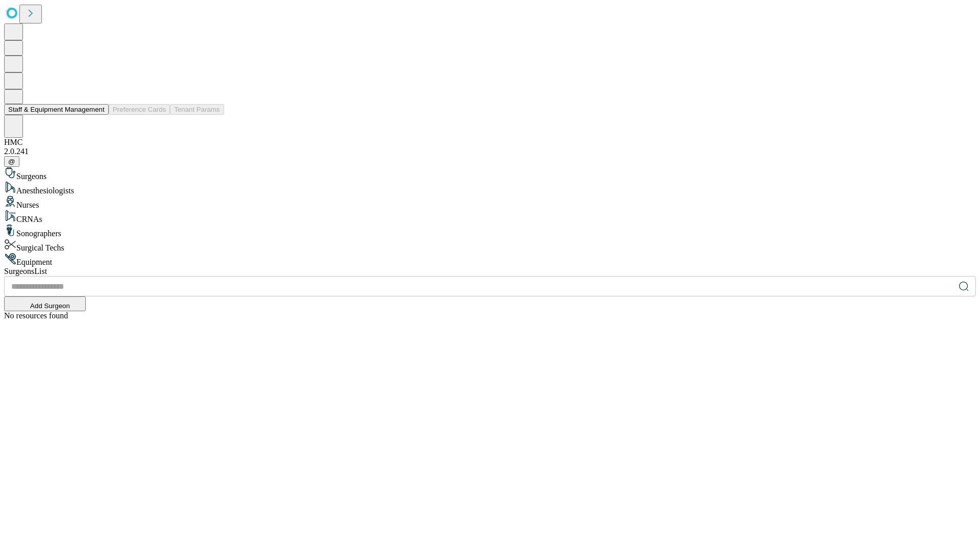 The image size is (980, 551). What do you see at coordinates (50, 306) in the screenshot?
I see `span: Add Surgeon` at bounding box center [50, 306].